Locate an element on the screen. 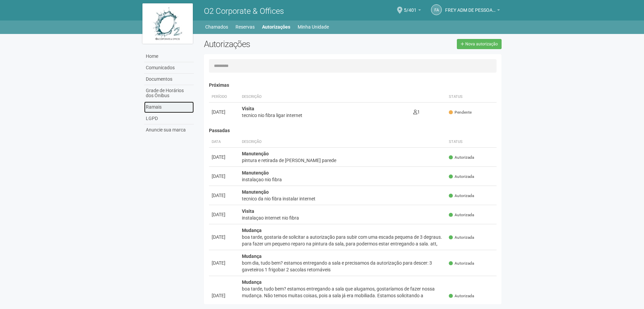 This screenshot has height=309, width=644. a: Grade de Horários dos Ônibus is located at coordinates (169, 93).